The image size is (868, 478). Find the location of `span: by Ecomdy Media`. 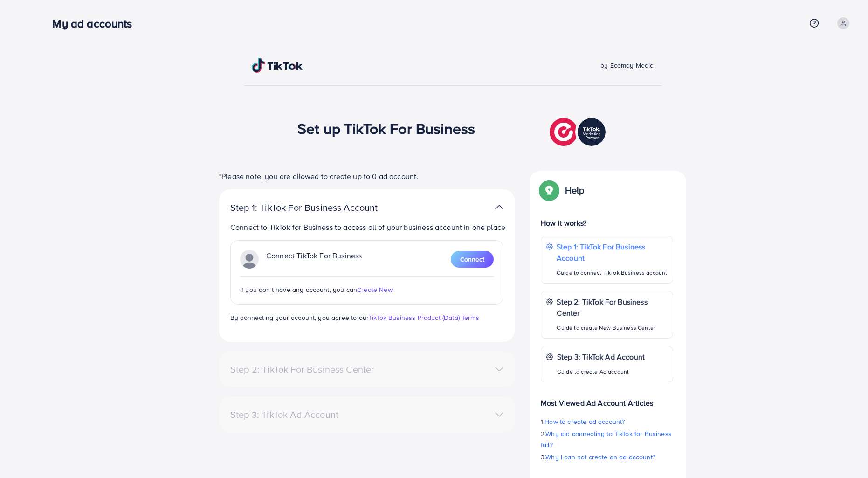

span: by Ecomdy Media is located at coordinates (627, 65).